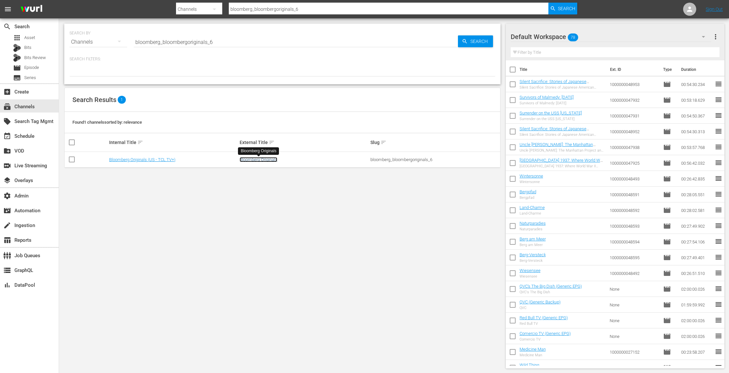 The width and height of the screenshot is (729, 373). What do you see at coordinates (545, 333) in the screenshot?
I see `a: Comercio TV (Generic EPG)` at bounding box center [545, 333].